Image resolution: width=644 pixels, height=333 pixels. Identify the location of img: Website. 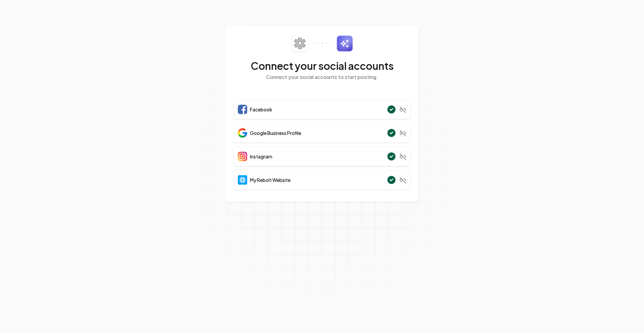
(243, 180).